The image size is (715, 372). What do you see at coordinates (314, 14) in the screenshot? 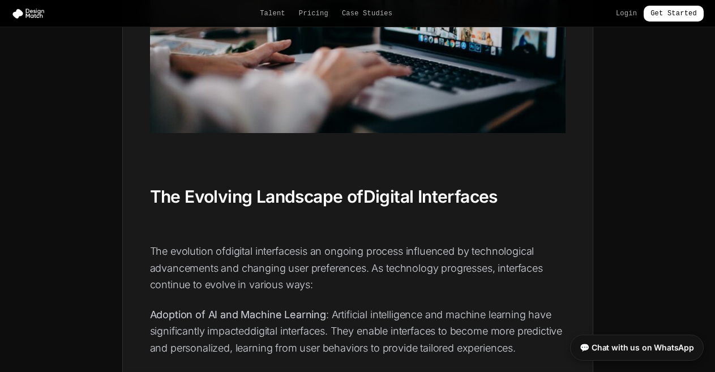
I see `a: Pricing` at bounding box center [314, 14].